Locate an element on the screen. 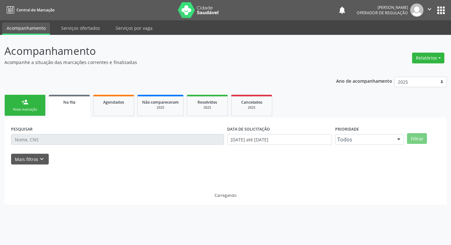 The image size is (451, 245). span: Na fila is located at coordinates (69, 102).